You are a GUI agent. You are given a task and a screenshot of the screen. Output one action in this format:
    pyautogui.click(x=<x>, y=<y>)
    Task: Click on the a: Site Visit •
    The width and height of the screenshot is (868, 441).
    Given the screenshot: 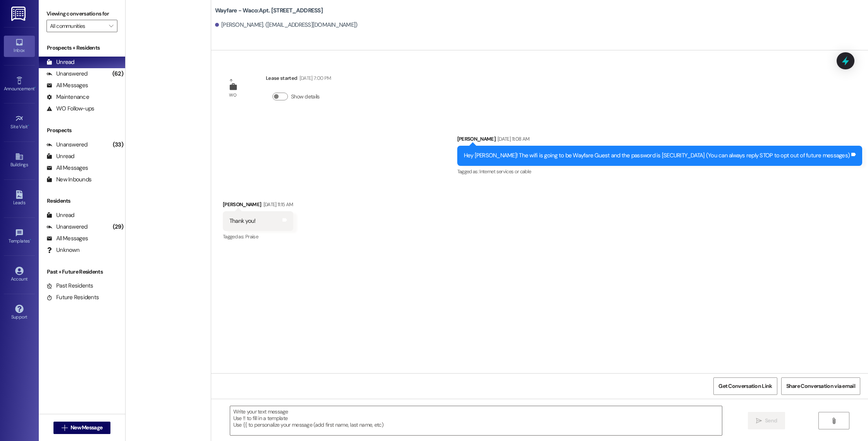 What is the action you would take?
    pyautogui.click(x=20, y=123)
    